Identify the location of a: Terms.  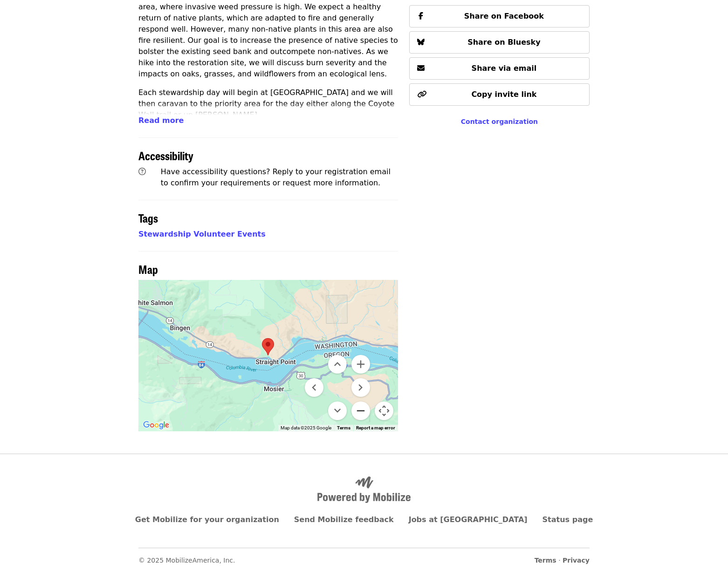
(545, 561).